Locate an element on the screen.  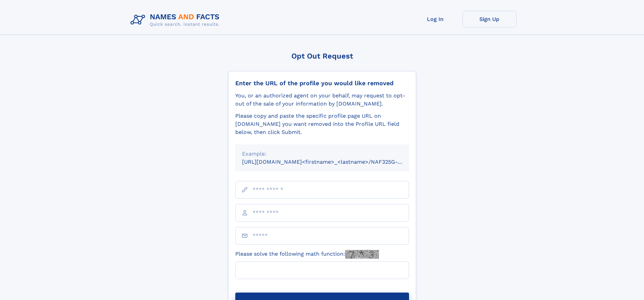
div: Enter the URL of the profile you would like removed is located at coordinates (322, 83).